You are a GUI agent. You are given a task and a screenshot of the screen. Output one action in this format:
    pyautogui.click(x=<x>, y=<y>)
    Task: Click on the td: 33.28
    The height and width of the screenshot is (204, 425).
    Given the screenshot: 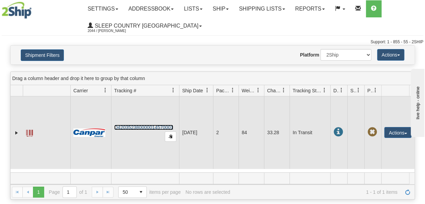 What is the action you would take?
    pyautogui.click(x=277, y=132)
    